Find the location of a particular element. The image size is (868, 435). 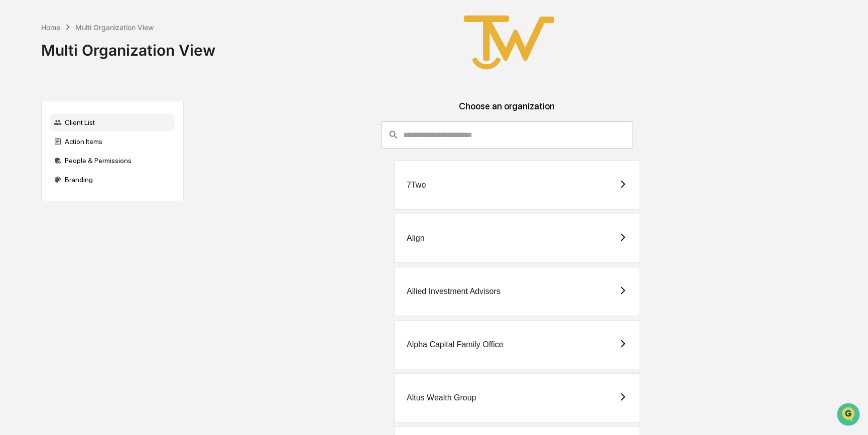

div: Home is located at coordinates (51, 27).